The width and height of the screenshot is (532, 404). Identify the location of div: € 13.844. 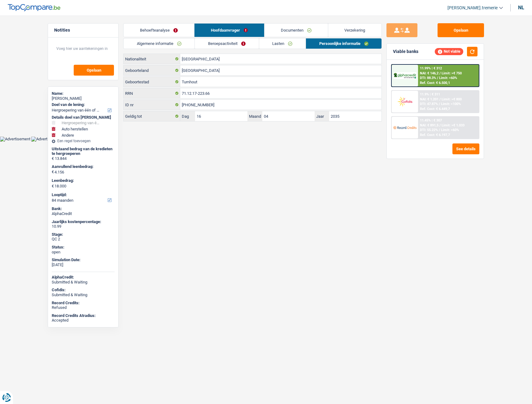
(83, 159).